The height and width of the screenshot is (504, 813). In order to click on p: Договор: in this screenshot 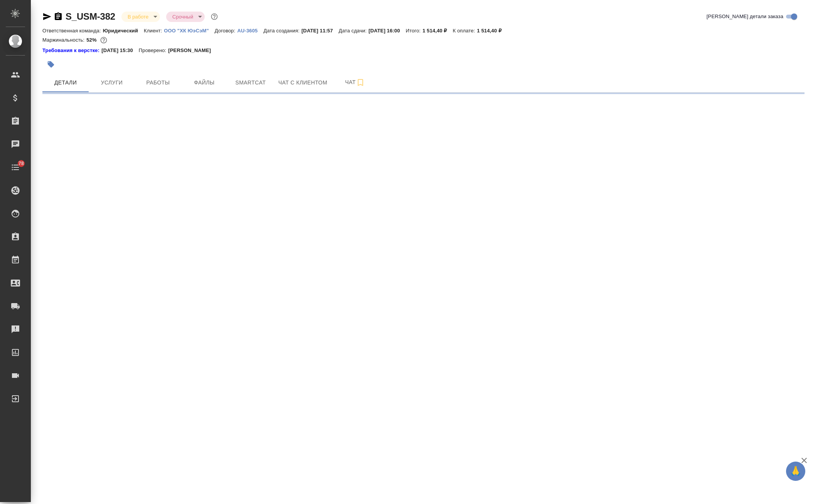, I will do `click(226, 31)`.